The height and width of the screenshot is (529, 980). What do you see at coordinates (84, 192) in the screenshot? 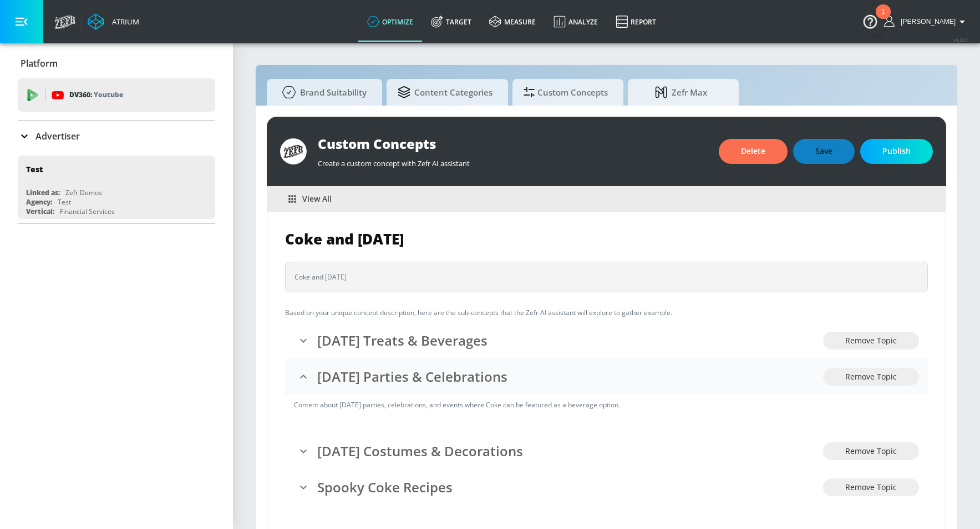
I see `div: Zefr Demos` at bounding box center [84, 192].